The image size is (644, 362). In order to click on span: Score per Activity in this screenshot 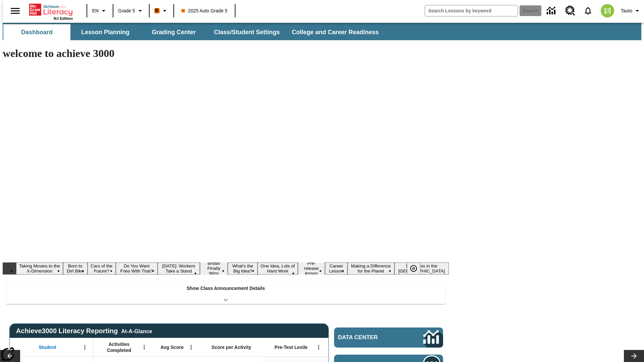, I will do `click(231, 348)`.